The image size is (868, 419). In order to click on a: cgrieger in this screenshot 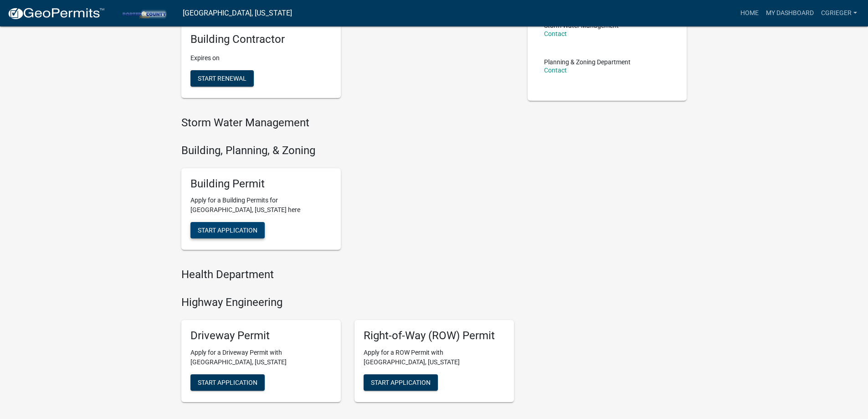, I will do `click(839, 13)`.